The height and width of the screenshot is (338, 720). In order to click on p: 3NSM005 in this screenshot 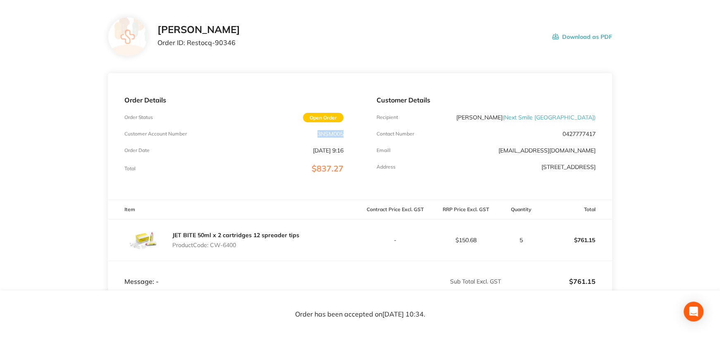, I will do `click(330, 134)`.